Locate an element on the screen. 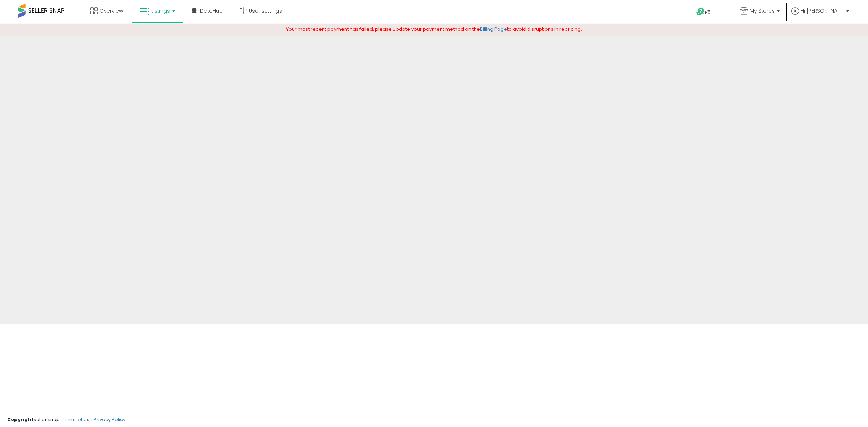  a: Billing Page is located at coordinates (494, 29).